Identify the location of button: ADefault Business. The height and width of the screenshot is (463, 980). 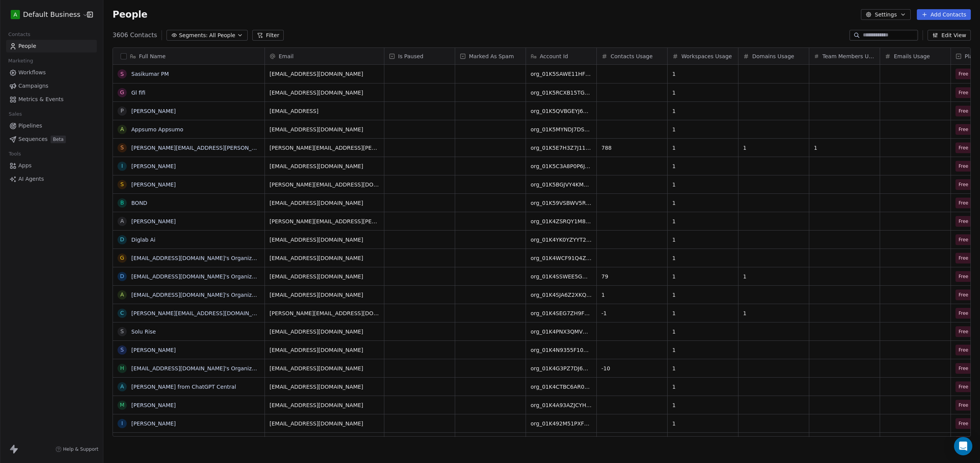
(45, 15).